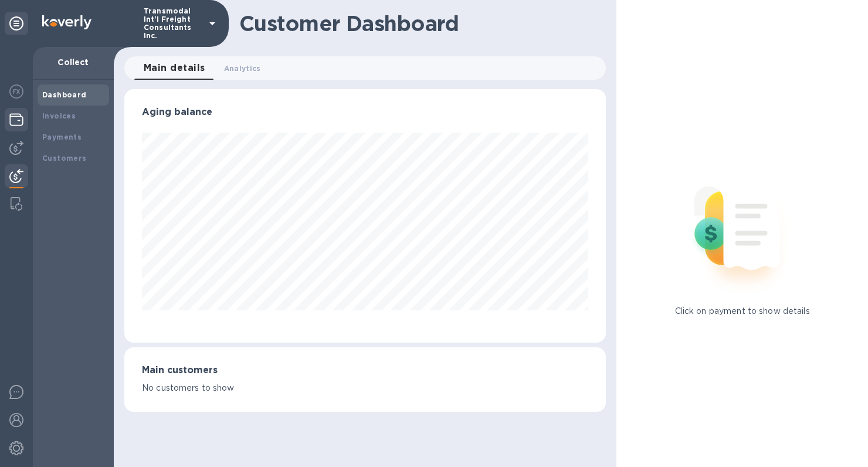 Image resolution: width=868 pixels, height=467 pixels. What do you see at coordinates (242, 68) in the screenshot?
I see `span: Analytics` at bounding box center [242, 68].